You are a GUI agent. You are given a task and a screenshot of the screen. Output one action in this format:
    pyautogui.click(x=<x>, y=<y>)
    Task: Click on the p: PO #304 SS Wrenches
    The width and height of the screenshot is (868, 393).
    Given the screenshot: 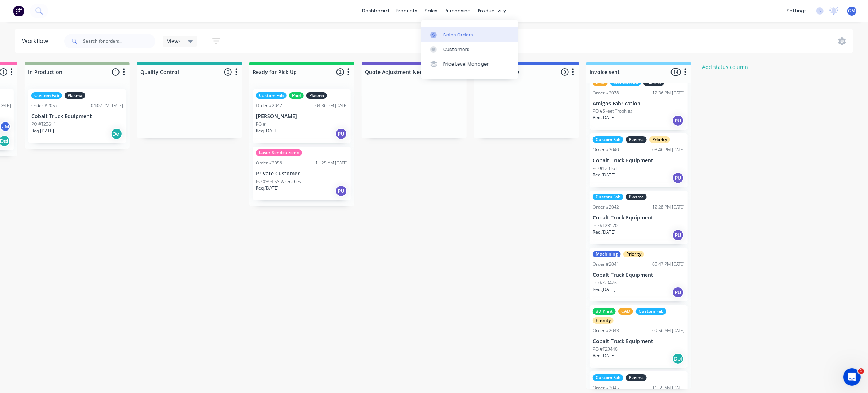 What is the action you would take?
    pyautogui.click(x=279, y=181)
    